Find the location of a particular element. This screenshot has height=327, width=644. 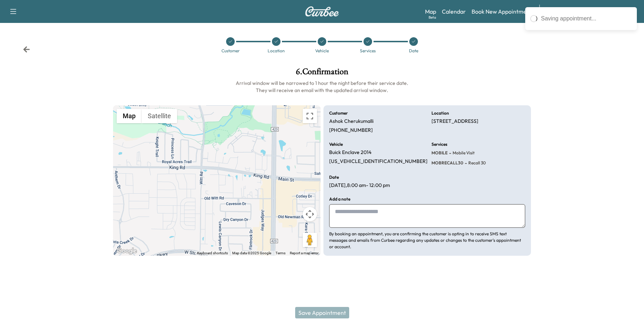

div: Vehicle is located at coordinates (322, 51).